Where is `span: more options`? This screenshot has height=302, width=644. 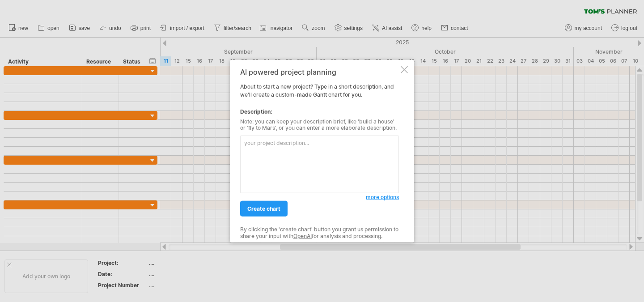 span: more options is located at coordinates (382, 196).